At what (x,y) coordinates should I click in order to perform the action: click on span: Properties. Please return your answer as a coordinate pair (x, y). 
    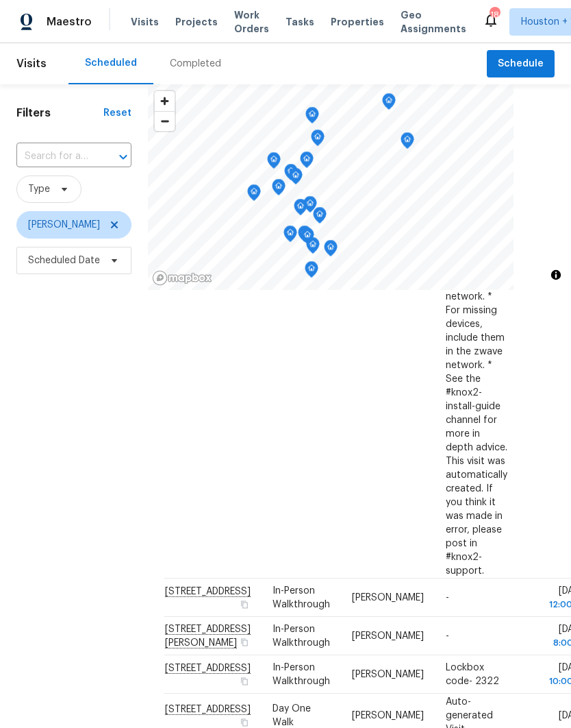
    Looking at the image, I should click on (358, 22).